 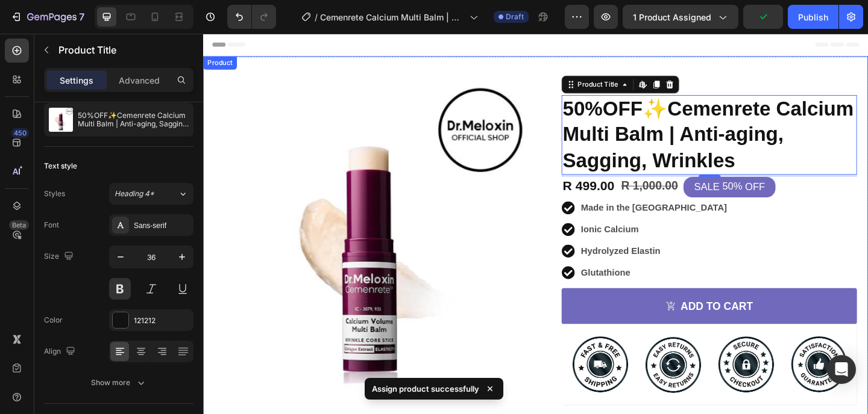 What do you see at coordinates (601, 167) in the screenshot?
I see `div: OFF` at bounding box center [601, 167].